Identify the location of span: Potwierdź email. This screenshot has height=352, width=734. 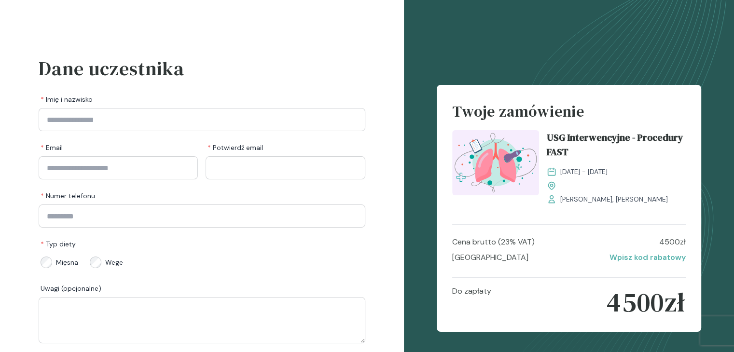
(235, 148).